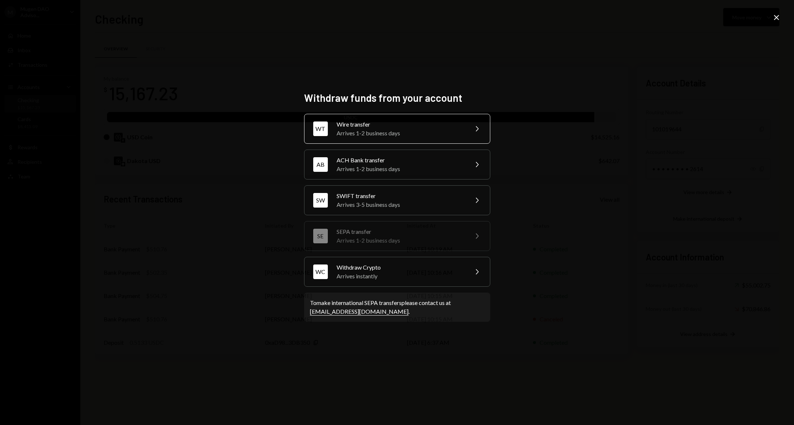 This screenshot has height=425, width=794. What do you see at coordinates (397, 165) in the screenshot?
I see `button: ABACH Bank transferArrives 1-2 business days` at bounding box center [397, 165].